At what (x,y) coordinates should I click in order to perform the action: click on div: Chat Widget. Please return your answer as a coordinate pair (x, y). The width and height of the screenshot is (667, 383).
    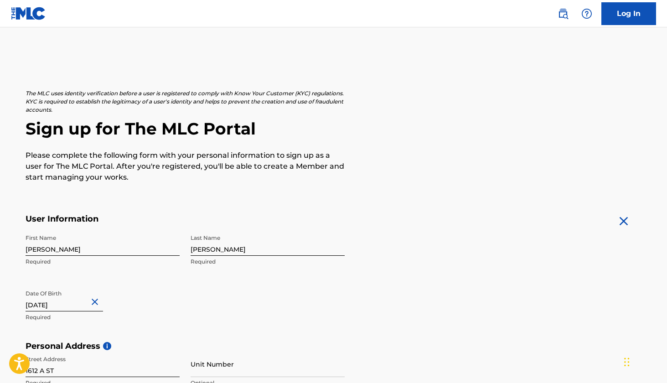
    Looking at the image, I should click on (644, 361).